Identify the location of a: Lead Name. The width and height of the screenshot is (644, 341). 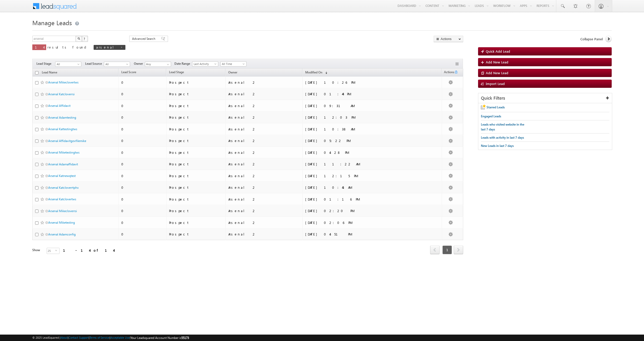
(49, 73).